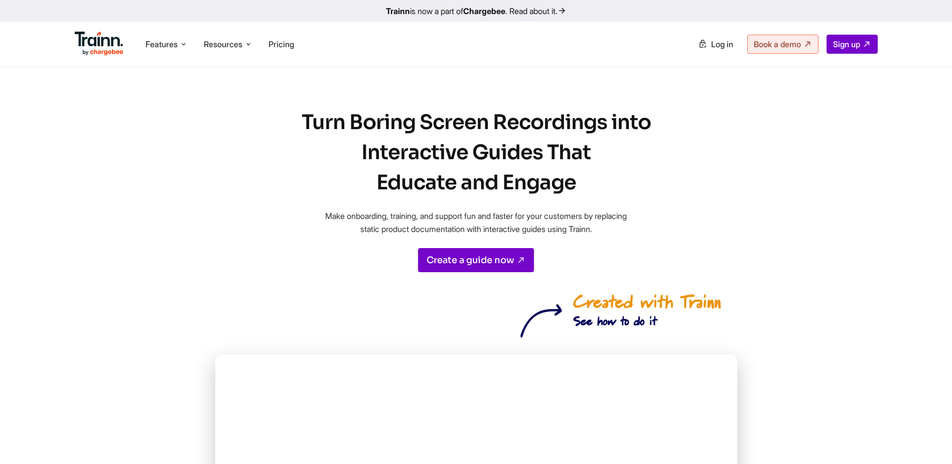 This screenshot has height=464, width=952. I want to click on a: Sign up, so click(852, 44).